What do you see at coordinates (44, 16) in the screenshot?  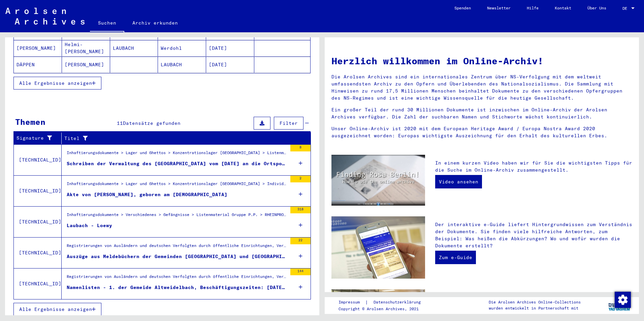 I see `img: Arolsen_neg.svg` at bounding box center [44, 16].